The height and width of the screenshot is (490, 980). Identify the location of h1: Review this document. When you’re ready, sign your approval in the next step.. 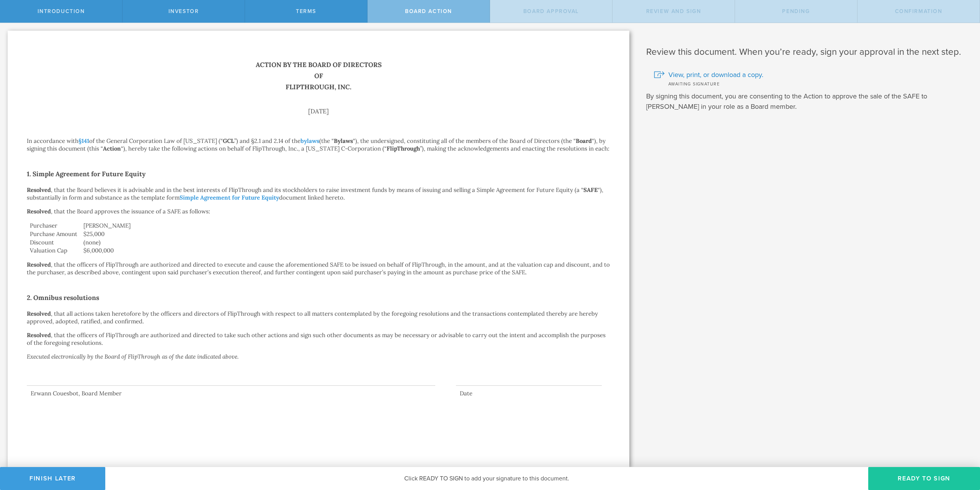
(808, 52).